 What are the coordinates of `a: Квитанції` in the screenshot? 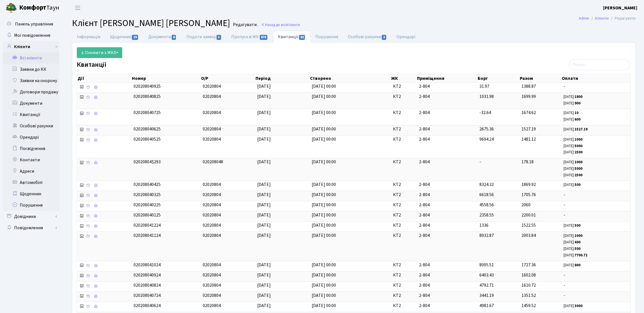 It's located at (292, 37).